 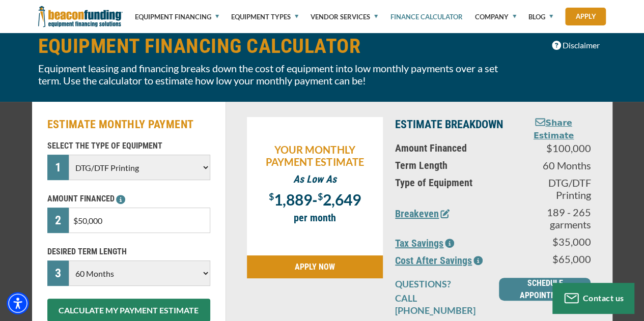 I want to click on p: $65,000, so click(x=554, y=259).